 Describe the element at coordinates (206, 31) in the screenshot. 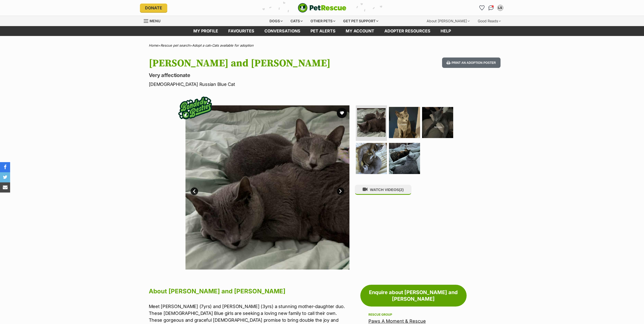

I see `a: My profile` at that location.